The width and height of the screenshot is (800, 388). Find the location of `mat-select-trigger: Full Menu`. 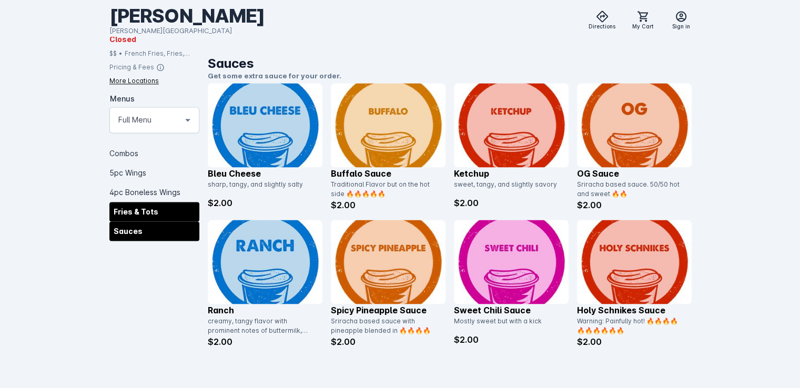

mat-select-trigger: Full Menu is located at coordinates (135, 120).